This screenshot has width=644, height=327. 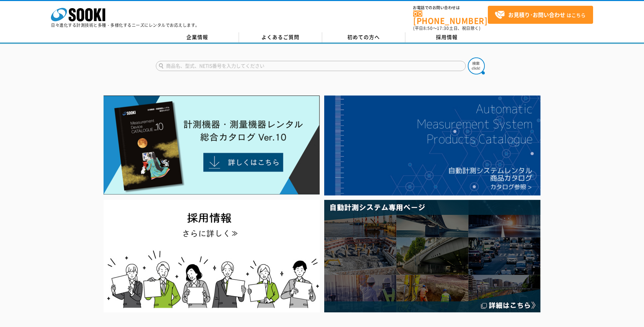 What do you see at coordinates (197, 37) in the screenshot?
I see `a: 企業情報` at bounding box center [197, 37].